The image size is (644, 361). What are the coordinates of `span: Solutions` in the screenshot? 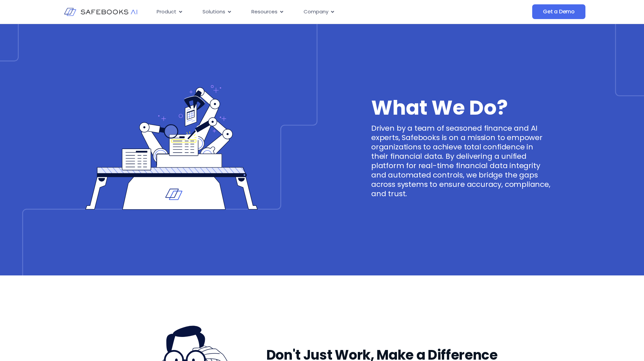 It's located at (214, 12).